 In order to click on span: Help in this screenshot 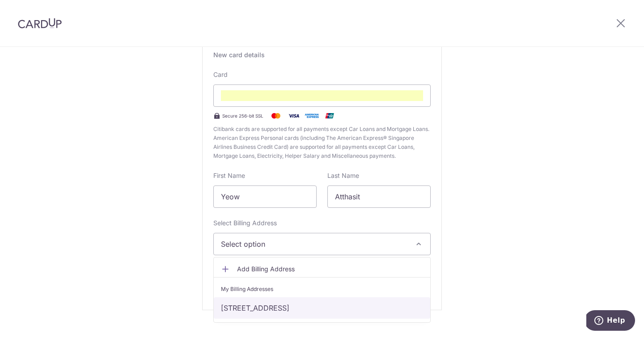, I will do `click(30, 10)`.